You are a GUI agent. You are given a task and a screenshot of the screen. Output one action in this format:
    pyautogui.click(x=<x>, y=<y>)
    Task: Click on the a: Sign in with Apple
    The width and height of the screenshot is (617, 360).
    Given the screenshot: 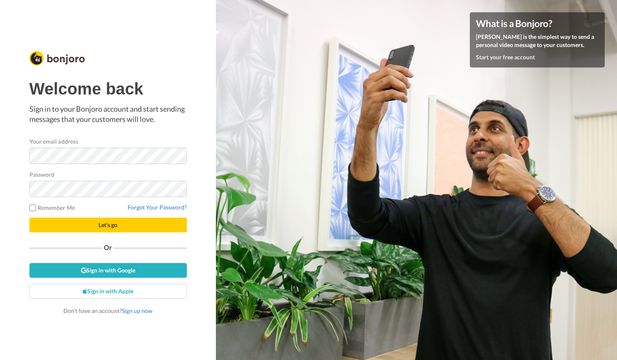 What is the action you would take?
    pyautogui.click(x=108, y=291)
    